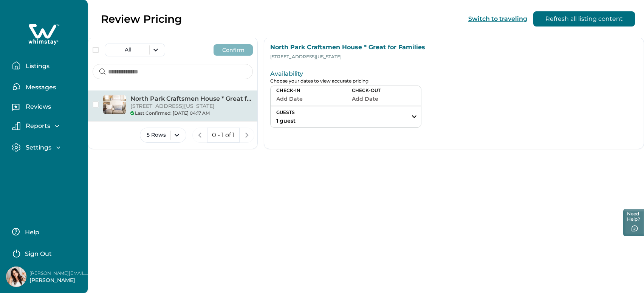 The width and height of the screenshot is (644, 293). Describe the element at coordinates (584, 19) in the screenshot. I see `button: Refresh all listing content` at that location.